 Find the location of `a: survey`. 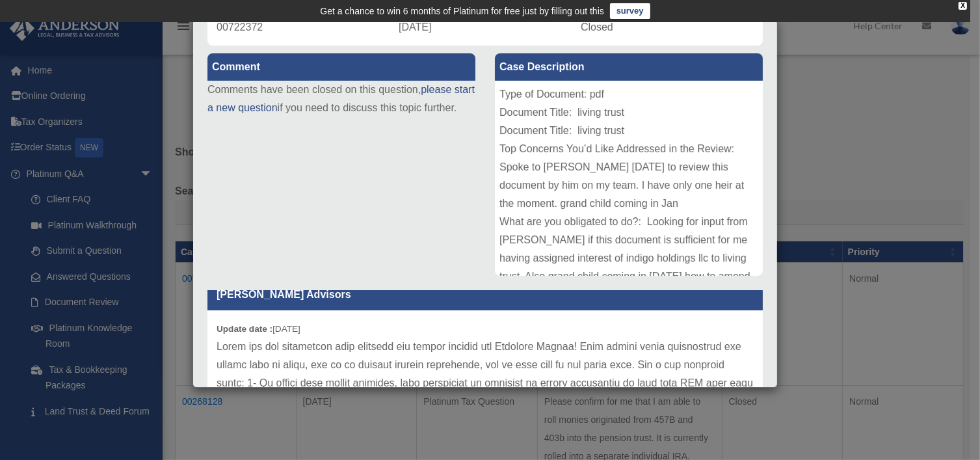

a: survey is located at coordinates (630, 11).